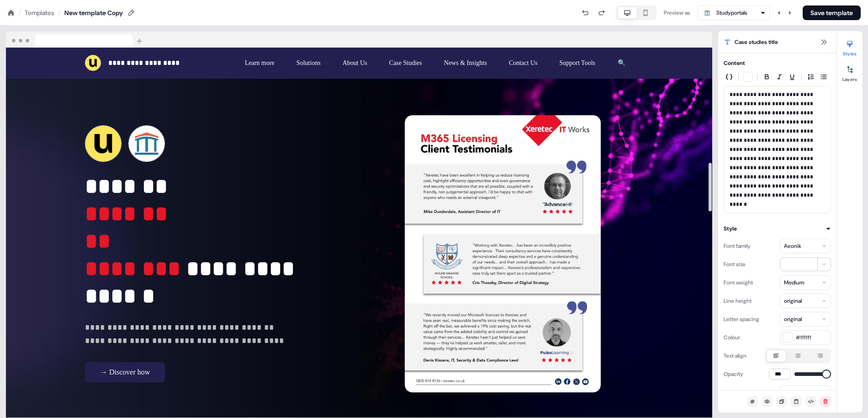 The width and height of the screenshot is (868, 418). I want to click on button: Style, so click(777, 228).